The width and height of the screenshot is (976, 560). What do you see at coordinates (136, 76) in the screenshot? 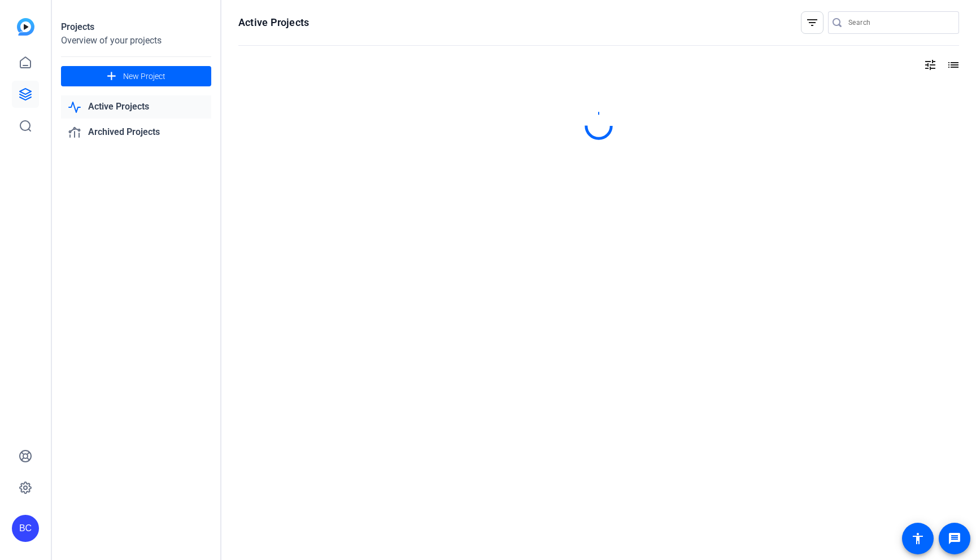
I see `button: New Project` at bounding box center [136, 76].